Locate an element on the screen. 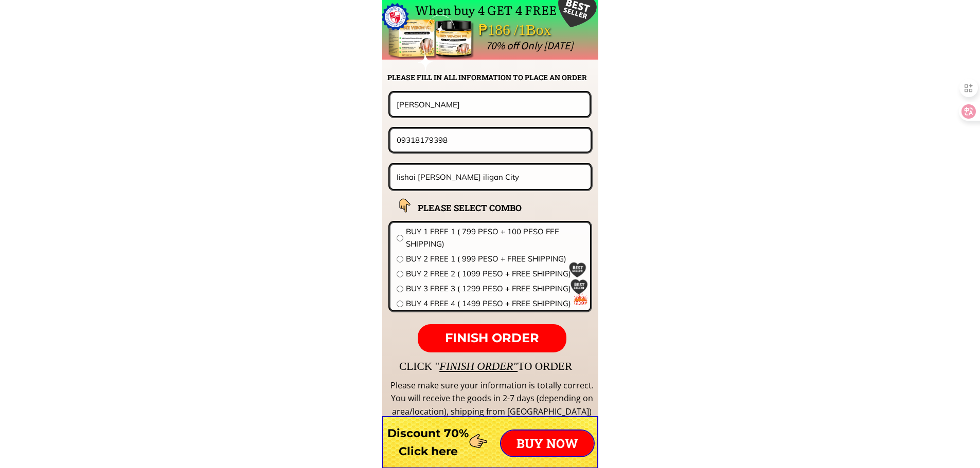 Image resolution: width=980 pixels, height=468 pixels. span: BUY 4 FREE 4 ( 1499 PESO + FREE SHIPPING) is located at coordinates (495, 304).